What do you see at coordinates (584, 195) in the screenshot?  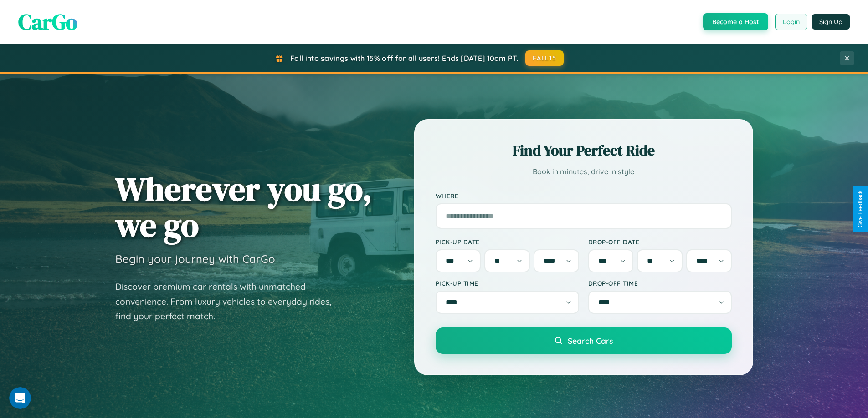 I see `label: Where` at bounding box center [584, 195].